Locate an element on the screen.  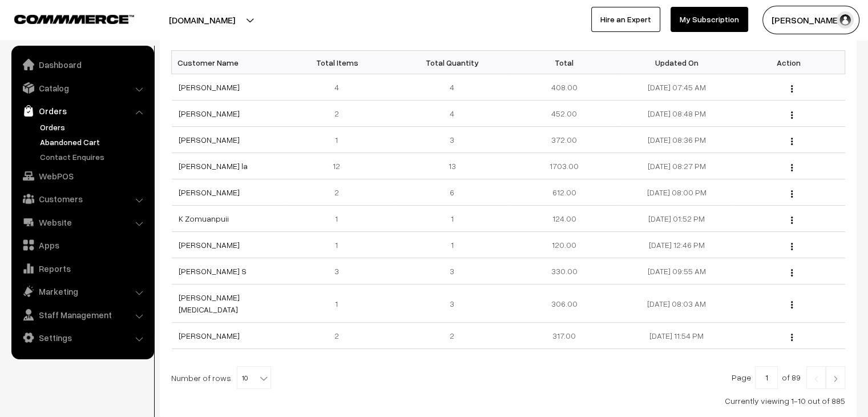
span: Number of rows is located at coordinates (201, 377).